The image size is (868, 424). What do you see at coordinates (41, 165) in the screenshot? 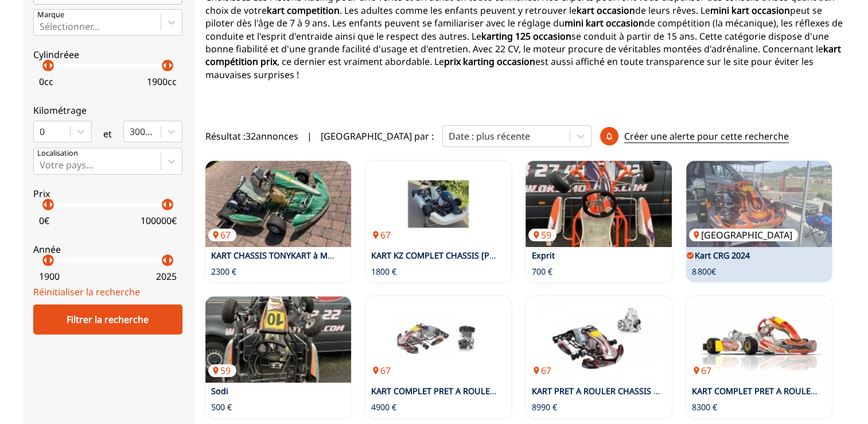
I see `input: Votre pays...` at bounding box center [41, 165].